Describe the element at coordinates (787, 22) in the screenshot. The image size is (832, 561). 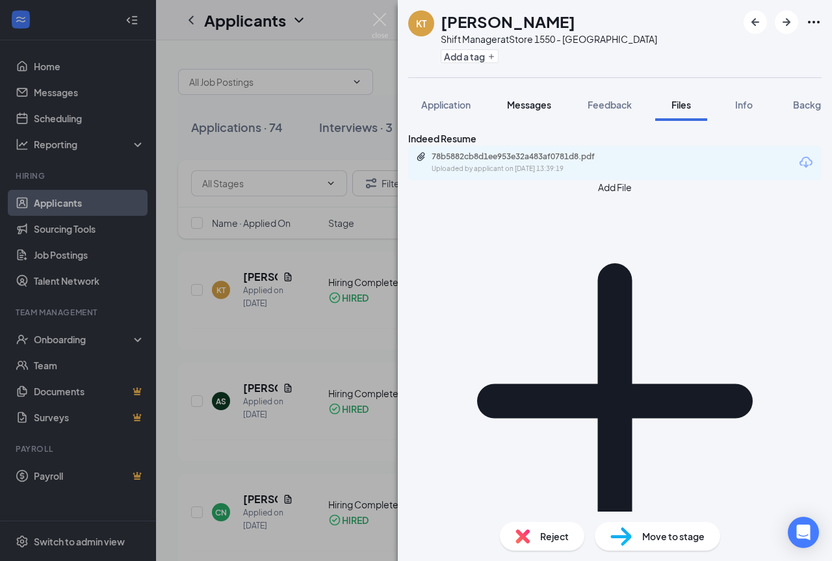
I see `button: ArrowRight` at that location.